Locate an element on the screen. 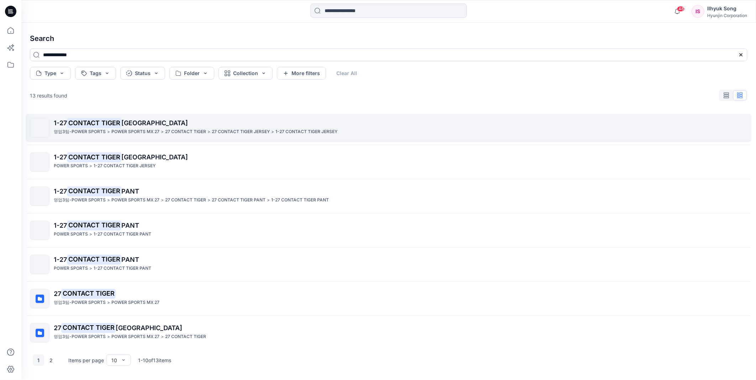 This screenshot has height=380, width=756. div: IS is located at coordinates (698, 11).